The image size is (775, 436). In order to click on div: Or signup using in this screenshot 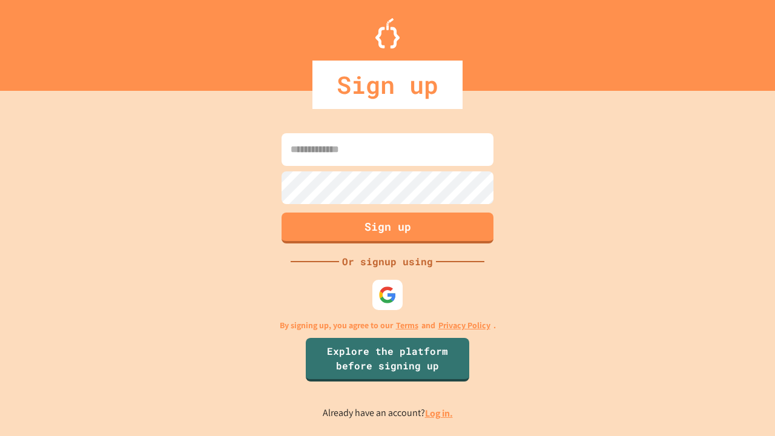, I will do `click(387, 261)`.